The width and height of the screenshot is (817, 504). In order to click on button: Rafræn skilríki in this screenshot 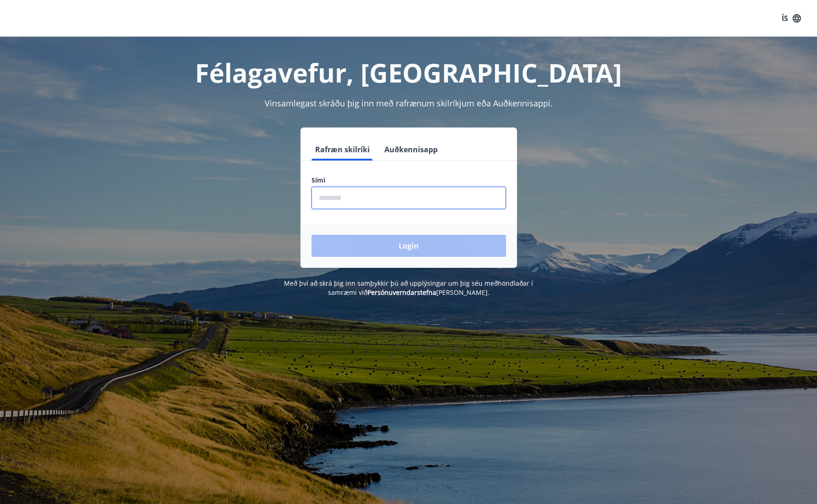, I will do `click(342, 150)`.